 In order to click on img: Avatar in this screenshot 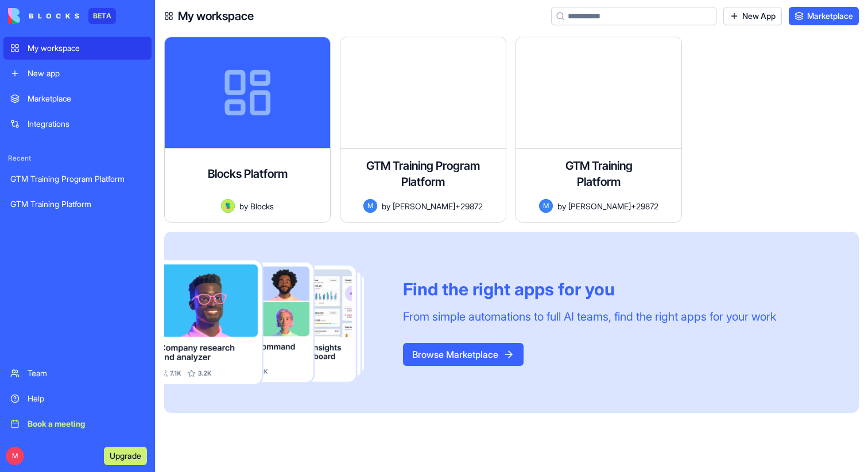, I will do `click(228, 206)`.